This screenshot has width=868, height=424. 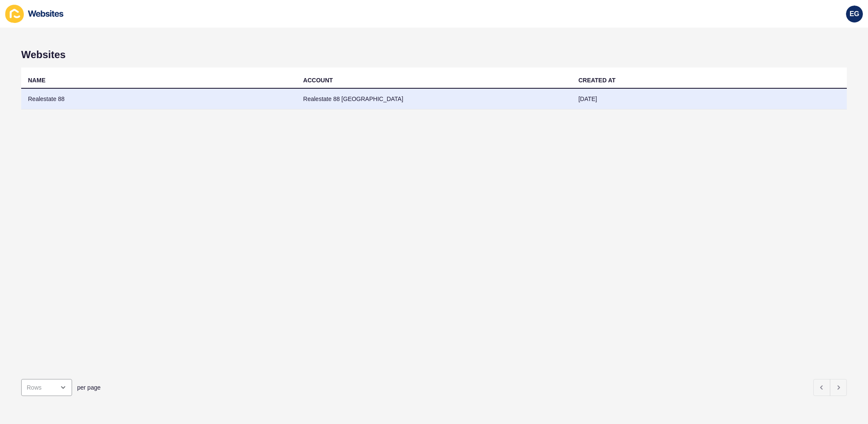 What do you see at coordinates (47, 388) in the screenshot?
I see `div: open menu` at bounding box center [47, 388].